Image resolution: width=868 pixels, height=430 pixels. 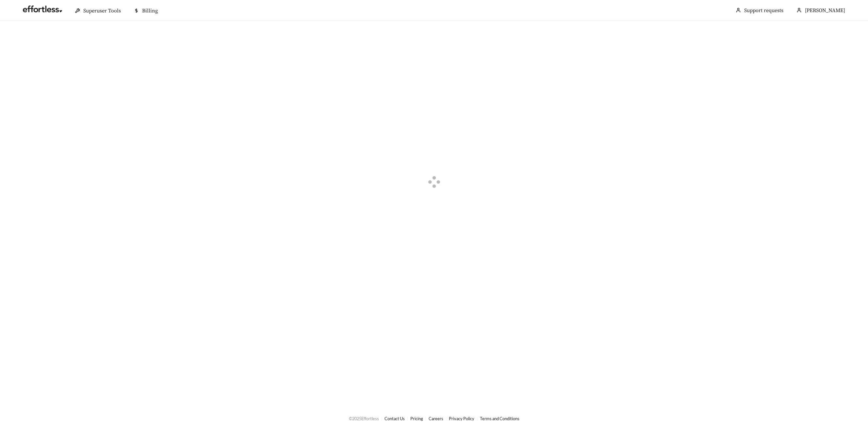 What do you see at coordinates (462, 419) in the screenshot?
I see `a: Privacy Policy` at bounding box center [462, 419].